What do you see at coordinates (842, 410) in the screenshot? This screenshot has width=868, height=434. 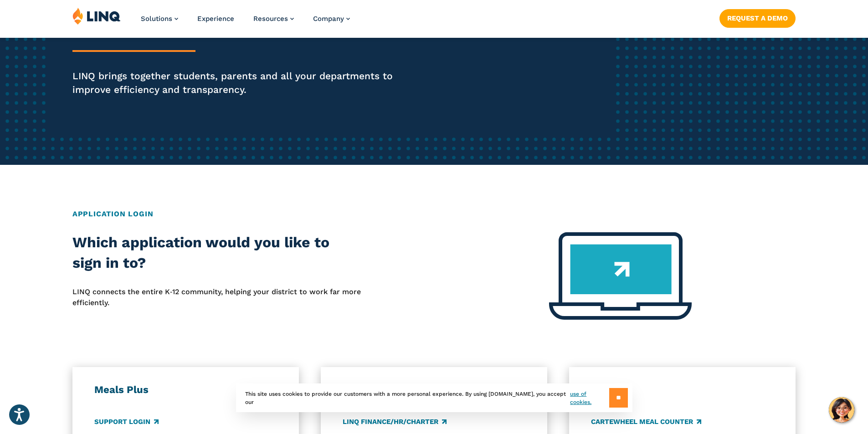 I see `button: Hello, have a question? Let’s chat.` at bounding box center [842, 410].